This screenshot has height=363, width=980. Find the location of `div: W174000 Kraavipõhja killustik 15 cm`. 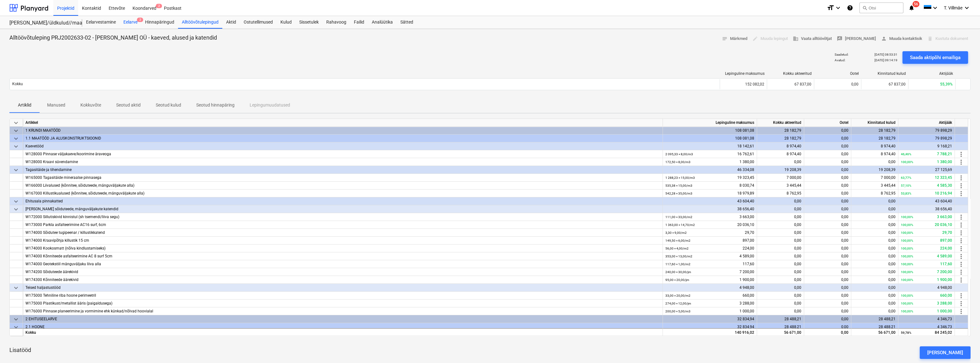

div: W174000 Kraavipõhja killustik 15 cm is located at coordinates (343, 241).